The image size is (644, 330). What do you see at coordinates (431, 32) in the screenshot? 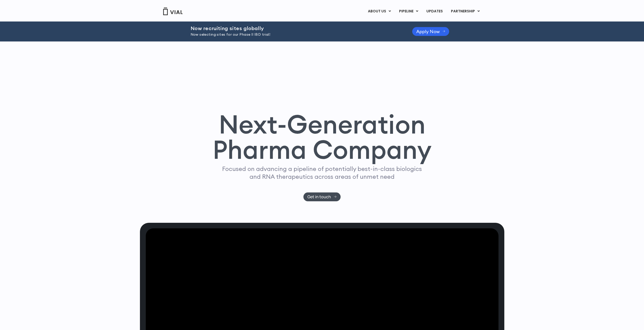
I see `a: Apply Now` at bounding box center [431, 32].